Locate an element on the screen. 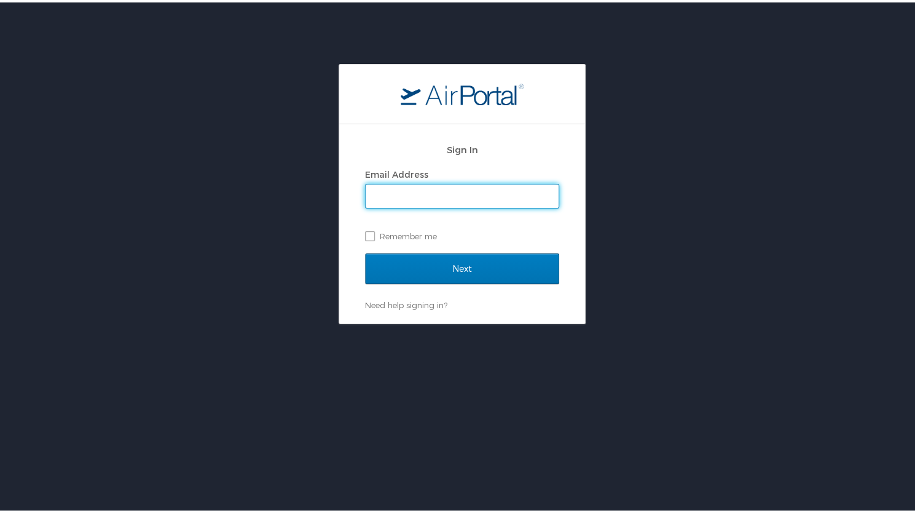  label: Remember me is located at coordinates (462, 234).